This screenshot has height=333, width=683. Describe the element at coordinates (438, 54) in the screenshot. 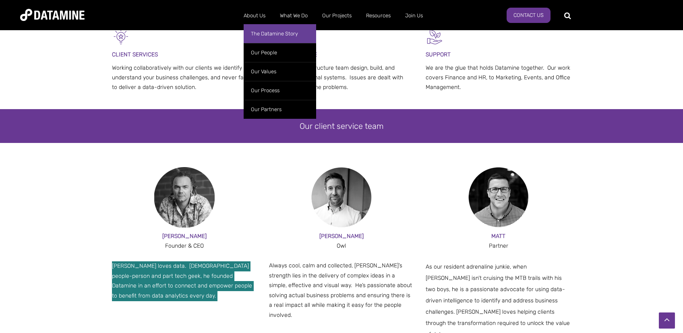

I see `span: SUPPORT` at that location.